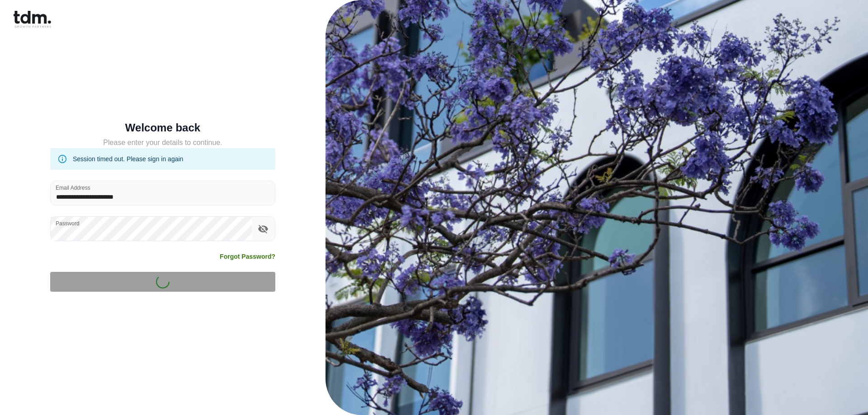 The width and height of the screenshot is (868, 415). What do you see at coordinates (128, 159) in the screenshot?
I see `div: Session timed out. Please sign in again` at bounding box center [128, 159].